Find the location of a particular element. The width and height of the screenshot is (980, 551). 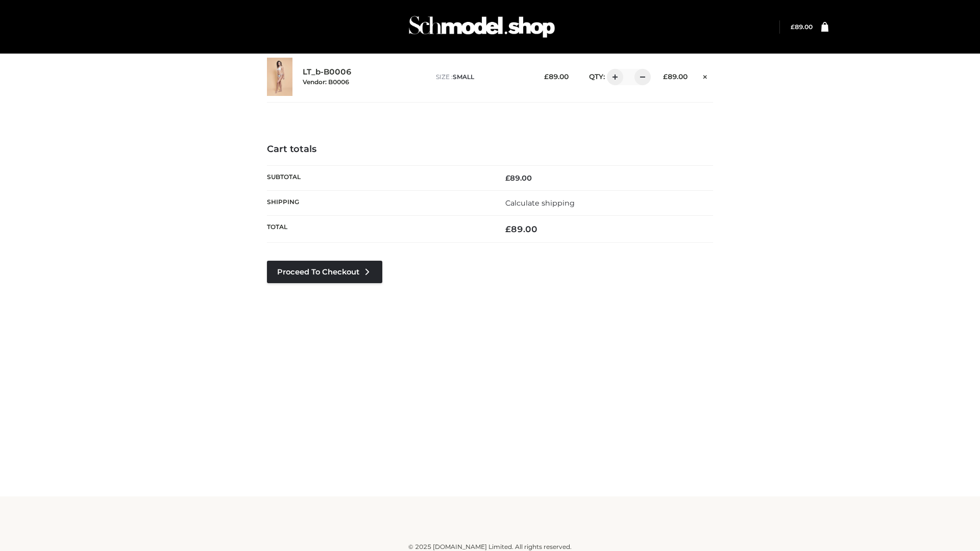

p: size : is located at coordinates (482, 77).